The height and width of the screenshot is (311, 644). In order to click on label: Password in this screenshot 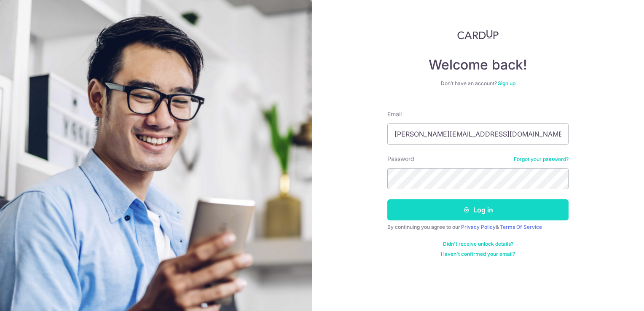, I will do `click(401, 159)`.